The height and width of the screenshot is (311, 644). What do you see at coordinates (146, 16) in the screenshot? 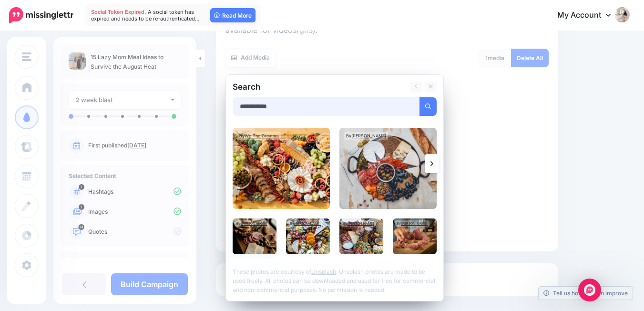
I see `span: A social token has expired and needs to be re-authenticated…` at bounding box center [146, 16].